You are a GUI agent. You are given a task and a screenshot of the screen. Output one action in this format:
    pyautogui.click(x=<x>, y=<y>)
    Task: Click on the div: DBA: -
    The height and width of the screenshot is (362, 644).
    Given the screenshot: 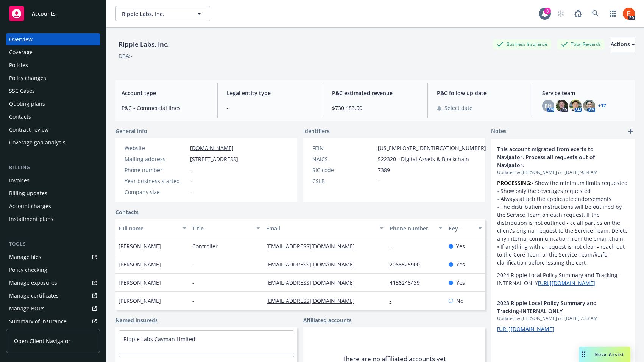 What is the action you would take?
    pyautogui.click(x=125, y=56)
    